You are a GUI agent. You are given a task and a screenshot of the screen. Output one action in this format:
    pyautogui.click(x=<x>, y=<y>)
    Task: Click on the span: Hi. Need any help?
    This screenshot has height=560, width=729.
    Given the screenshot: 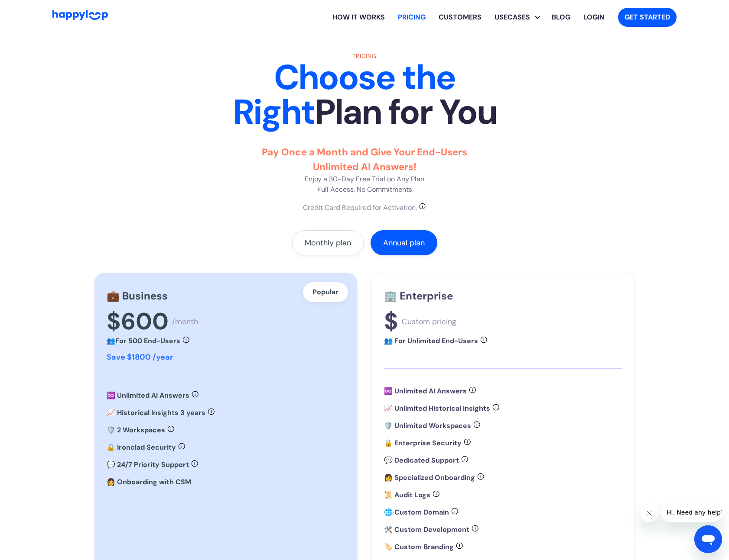 What is the action you would take?
    pyautogui.click(x=34, y=10)
    